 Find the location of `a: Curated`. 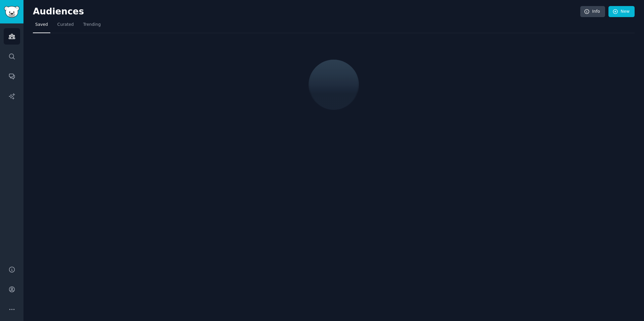

a: Curated is located at coordinates (66, 26).